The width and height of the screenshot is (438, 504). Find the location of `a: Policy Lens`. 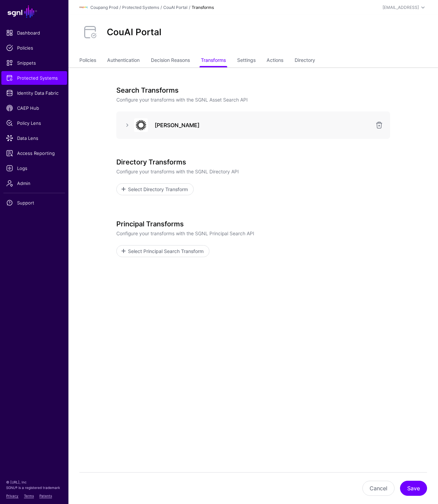

a: Policy Lens is located at coordinates (34, 123).